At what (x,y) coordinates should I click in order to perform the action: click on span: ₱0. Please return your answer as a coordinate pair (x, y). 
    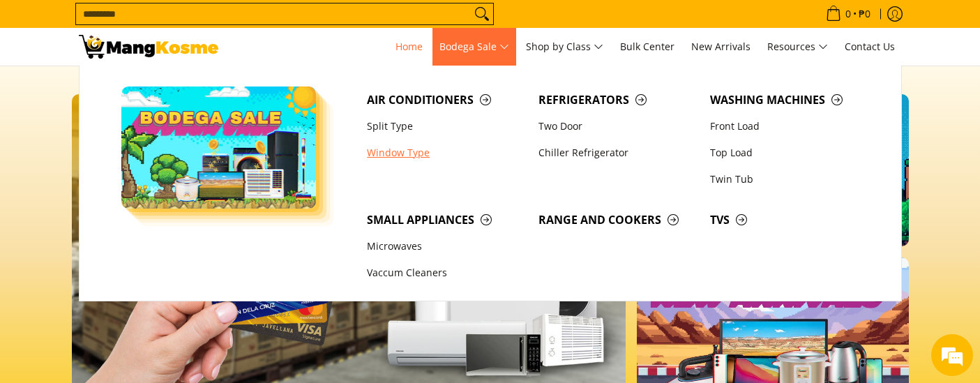
    Looking at the image, I should click on (864, 14).